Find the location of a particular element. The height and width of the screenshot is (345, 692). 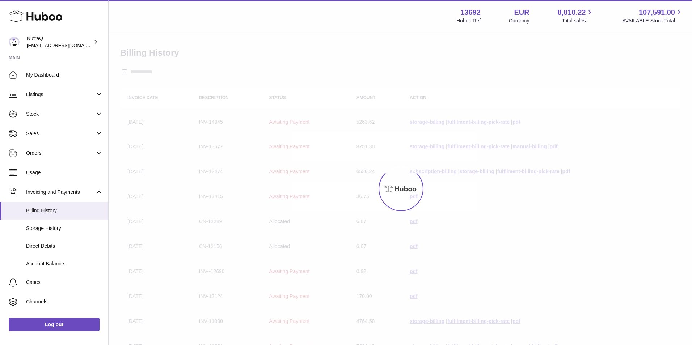

span: Direct Debits is located at coordinates (64, 246).